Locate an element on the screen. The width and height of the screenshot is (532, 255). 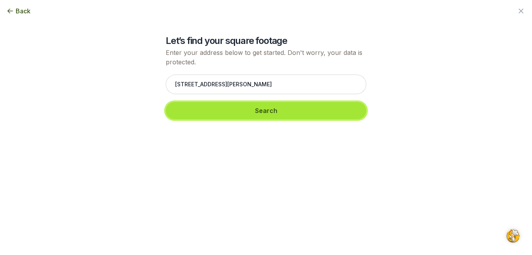
h2: Let’s find your square footage is located at coordinates (266, 41).